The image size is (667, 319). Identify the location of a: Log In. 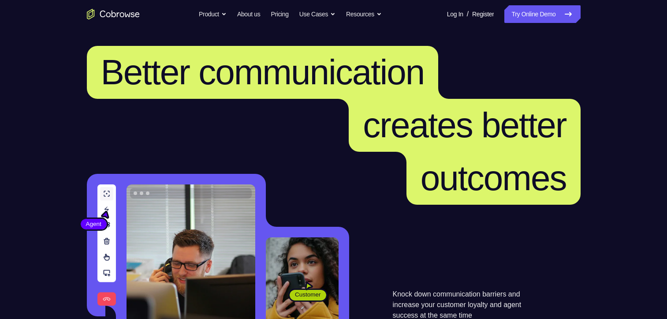
(455, 14).